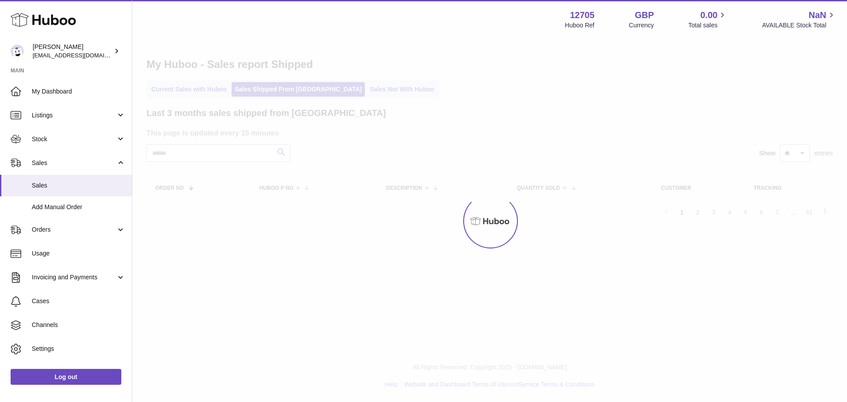 This screenshot has height=402, width=847. Describe the element at coordinates (66, 377) in the screenshot. I see `a: Log out` at that location.